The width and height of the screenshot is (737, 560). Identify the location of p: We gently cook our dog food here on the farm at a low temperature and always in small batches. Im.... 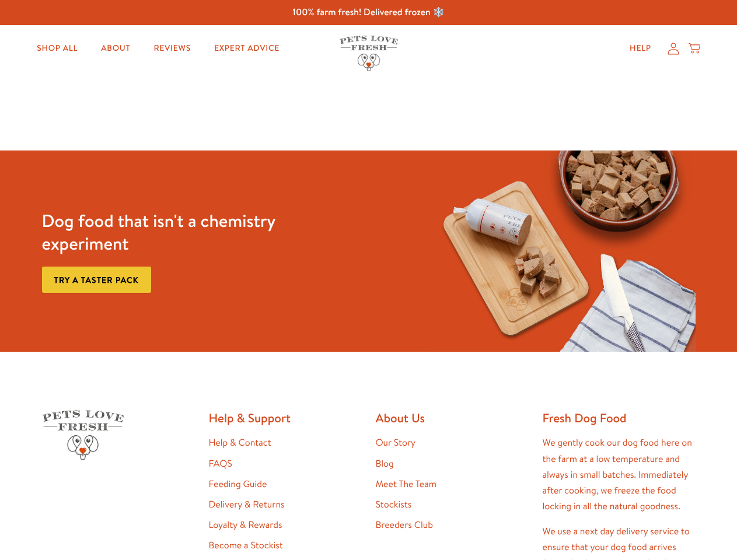
(619, 475).